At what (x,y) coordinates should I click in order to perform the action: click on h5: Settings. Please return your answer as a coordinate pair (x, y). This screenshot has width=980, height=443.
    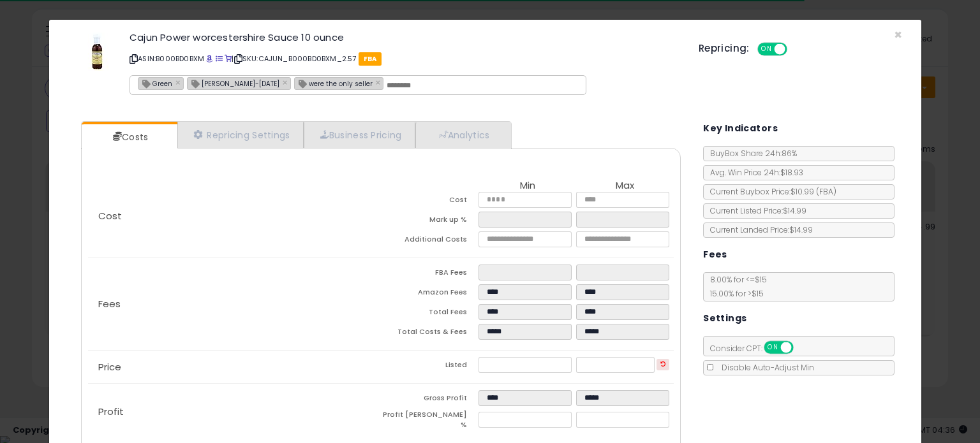
    Looking at the image, I should click on (725, 318).